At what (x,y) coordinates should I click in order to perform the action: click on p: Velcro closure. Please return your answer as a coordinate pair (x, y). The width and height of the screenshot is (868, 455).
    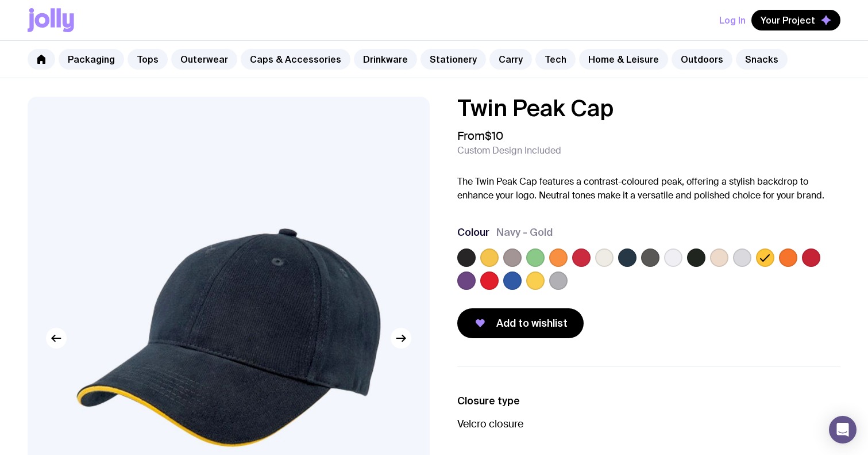
    Looking at the image, I should click on (649, 423).